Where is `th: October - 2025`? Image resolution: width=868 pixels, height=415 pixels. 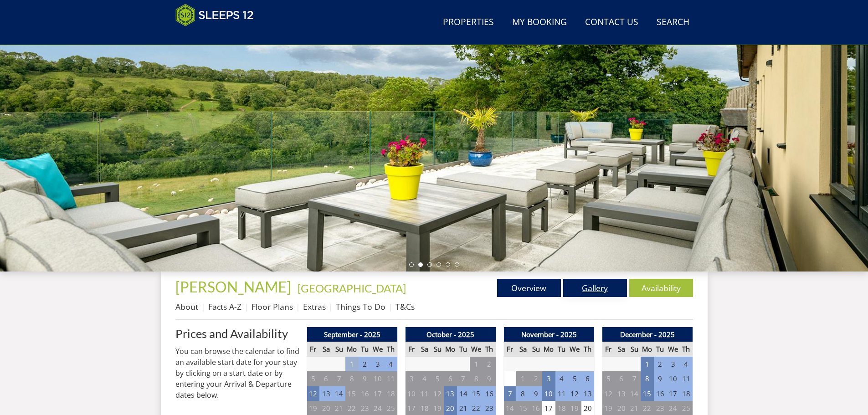
th: October - 2025 is located at coordinates (450, 335).